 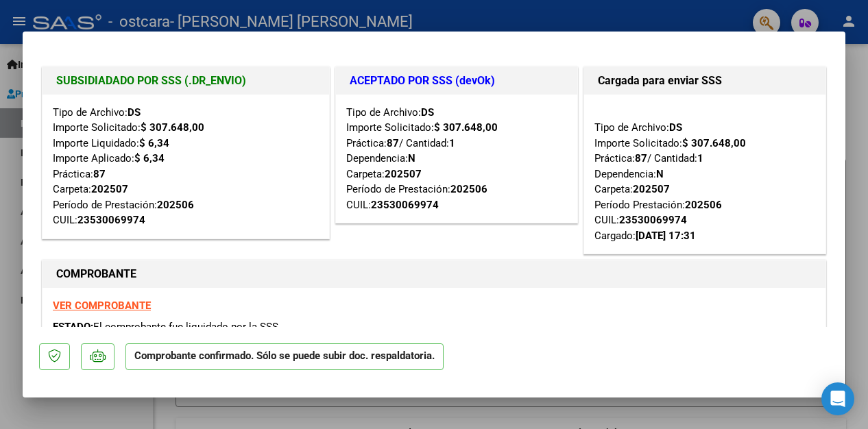 What do you see at coordinates (186, 81) in the screenshot?
I see `h1: SUBSIDIADADO POR SSS (.DR_ENVIO)` at bounding box center [186, 81].